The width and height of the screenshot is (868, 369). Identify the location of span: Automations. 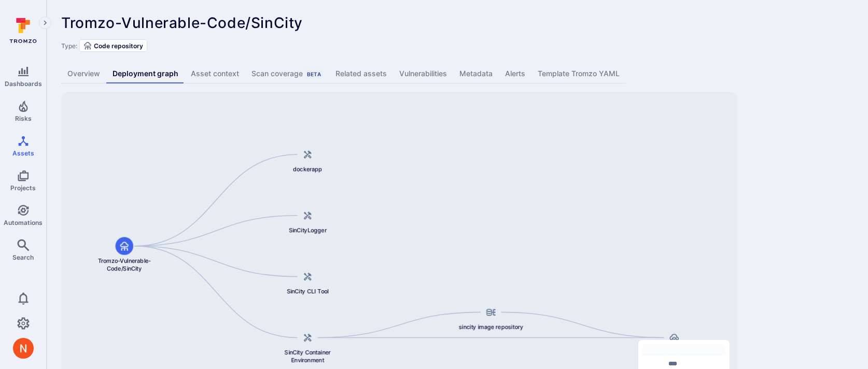
(23, 223).